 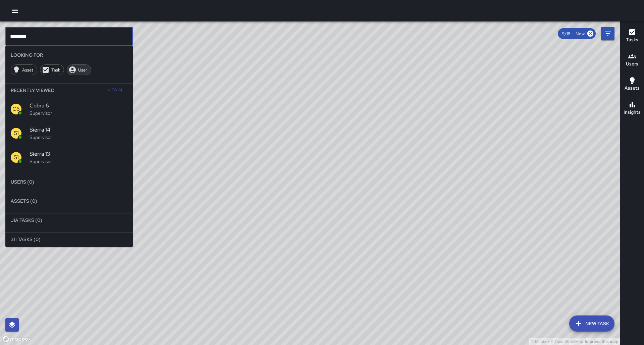 I want to click on span: Asset, so click(x=28, y=70).